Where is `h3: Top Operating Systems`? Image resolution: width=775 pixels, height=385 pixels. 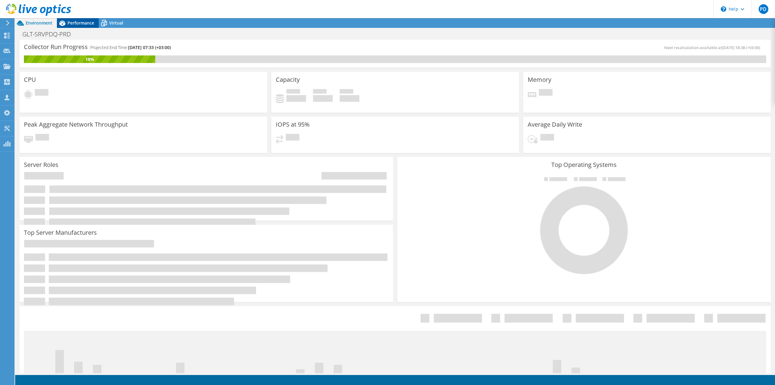
h3: Top Operating Systems is located at coordinates (584, 165).